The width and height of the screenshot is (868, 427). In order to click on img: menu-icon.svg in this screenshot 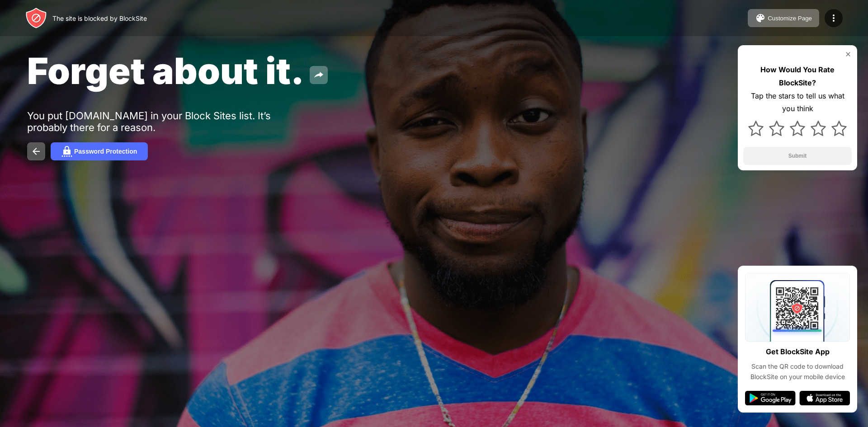, I will do `click(834, 18)`.